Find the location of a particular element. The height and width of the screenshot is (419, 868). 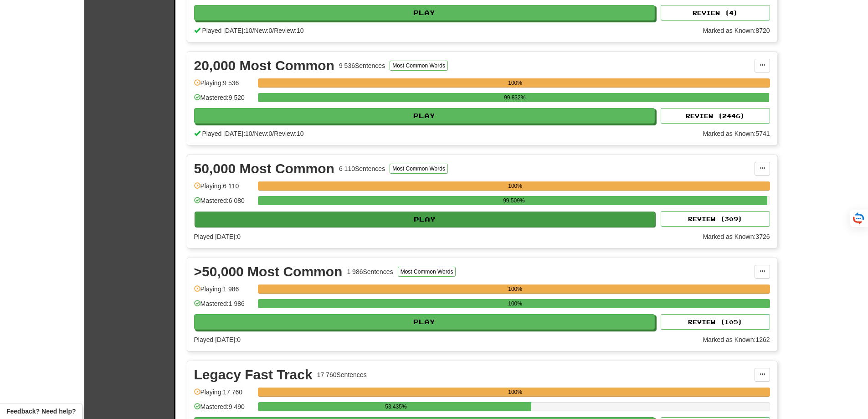

div: Mastered: 9 490 is located at coordinates (224, 409).